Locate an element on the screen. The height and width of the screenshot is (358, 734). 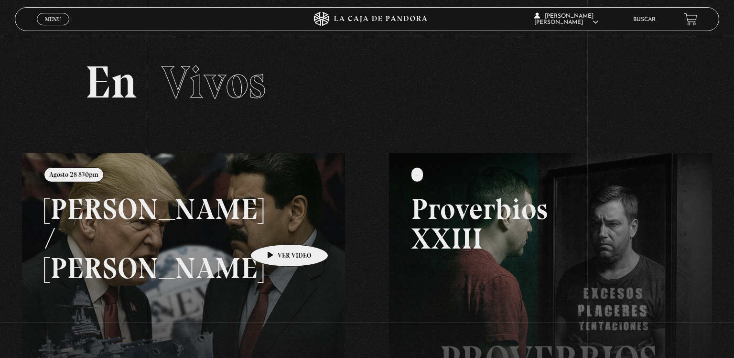
a: Buscar is located at coordinates (644, 20).